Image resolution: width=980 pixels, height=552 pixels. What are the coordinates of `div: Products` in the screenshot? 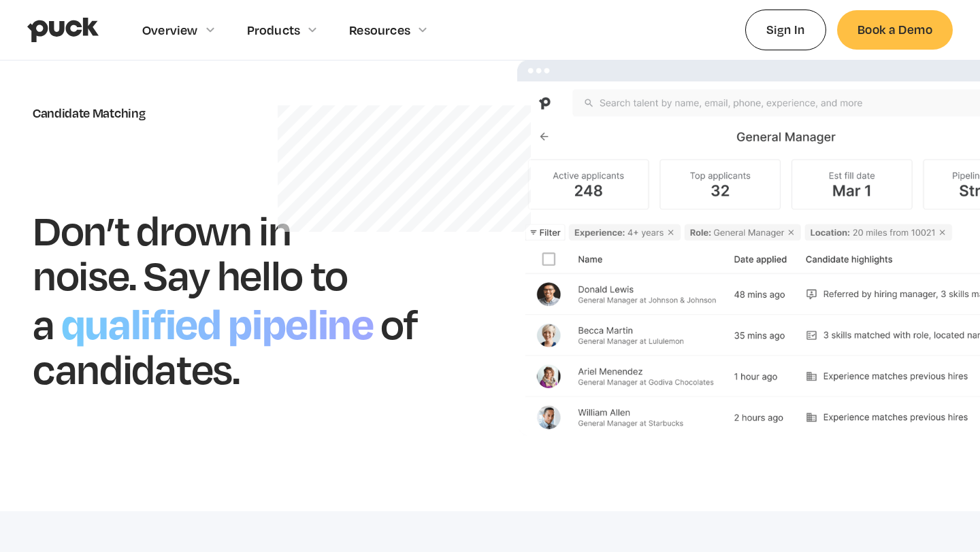 It's located at (273, 30).